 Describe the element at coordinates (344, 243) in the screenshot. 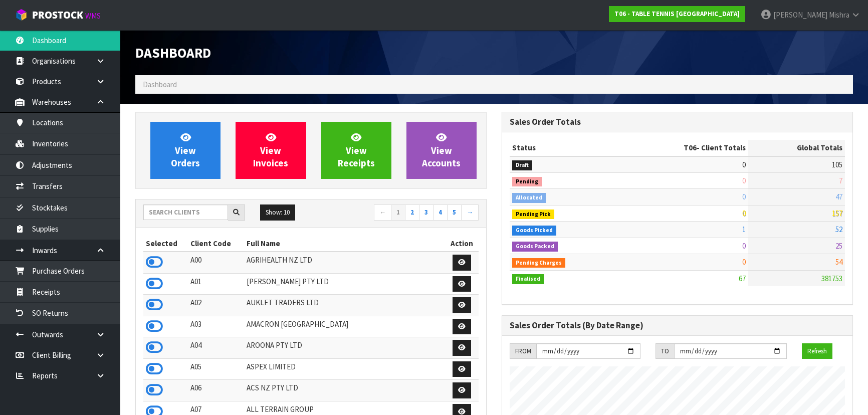

I see `th: Full Name` at that location.